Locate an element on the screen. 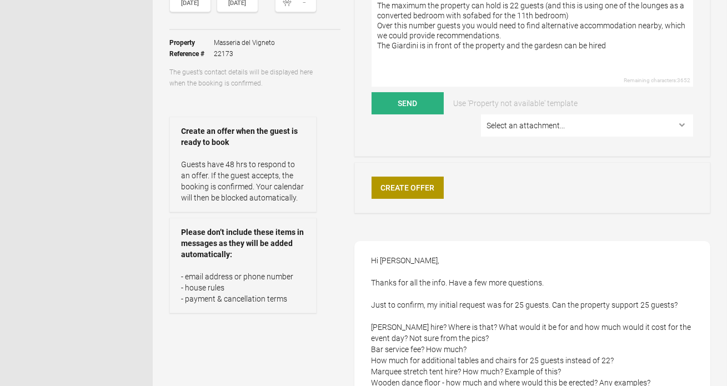  p: - email address or phone number - house rules - payment & cancellation terms is located at coordinates (243, 288).